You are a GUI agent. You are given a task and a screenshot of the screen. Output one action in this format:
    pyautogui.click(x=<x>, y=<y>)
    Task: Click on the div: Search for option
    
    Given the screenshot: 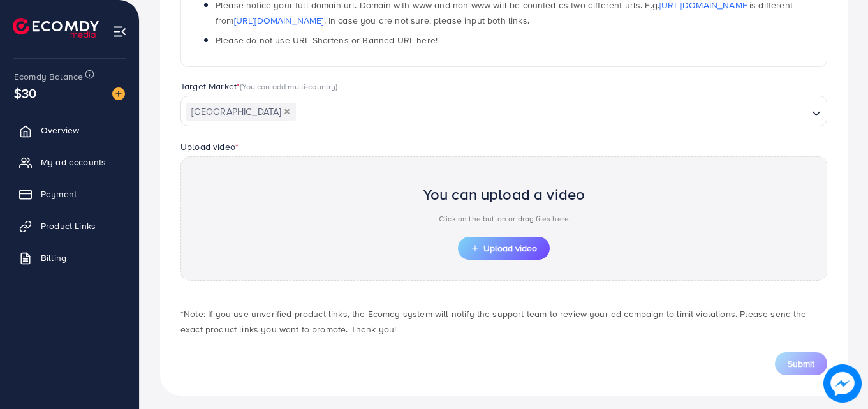 What is the action you would take?
    pyautogui.click(x=504, y=111)
    